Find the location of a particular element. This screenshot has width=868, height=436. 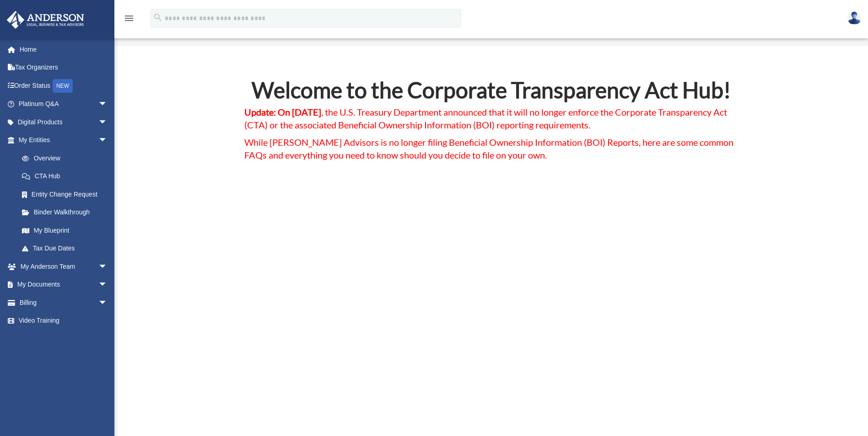

a: Entity Change Request is located at coordinates (67, 194).